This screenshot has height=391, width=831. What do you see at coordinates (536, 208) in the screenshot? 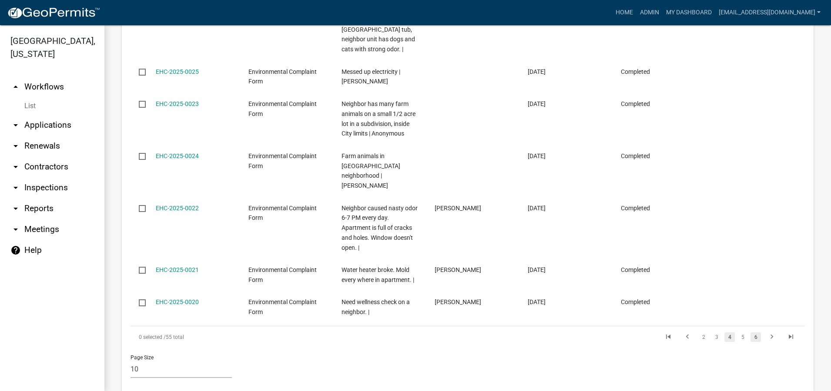
I see `span: 08/13/2025` at bounding box center [536, 208].